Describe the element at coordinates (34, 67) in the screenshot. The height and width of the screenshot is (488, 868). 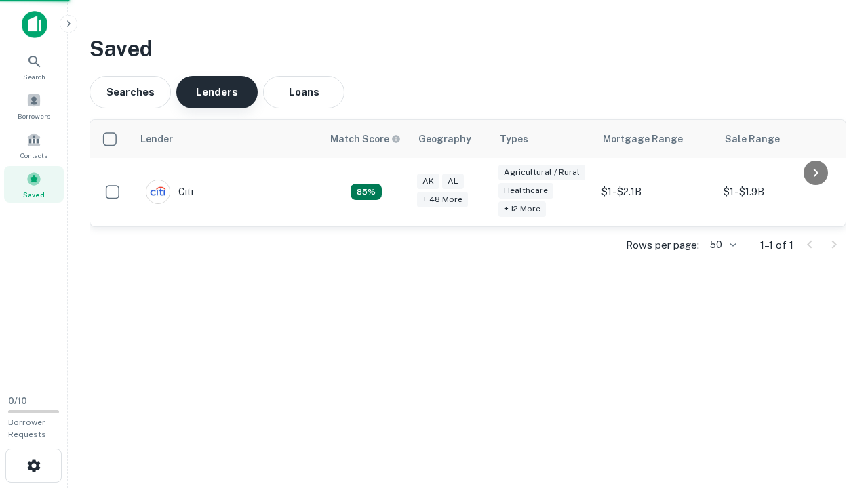
I see `div: Search` at that location.